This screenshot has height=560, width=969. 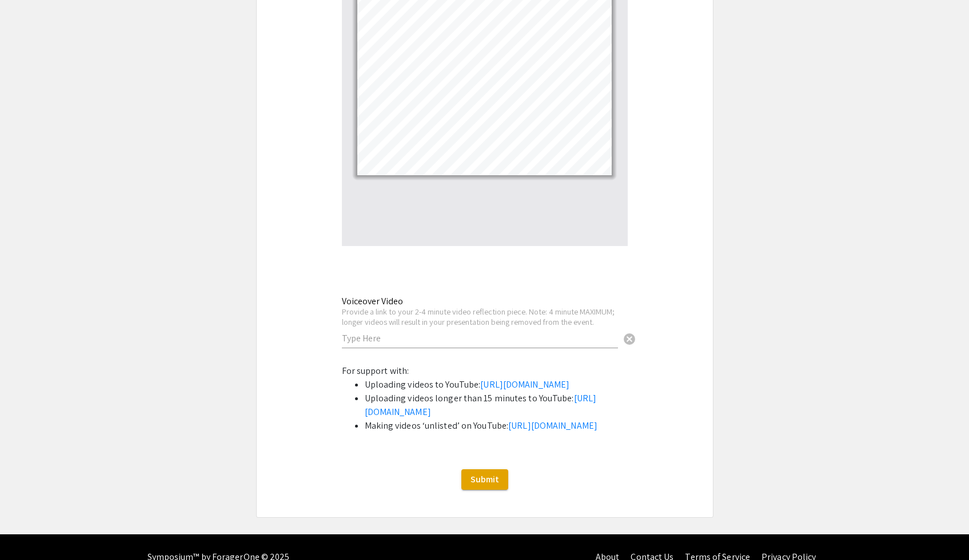 I want to click on div: Provide a link to your 2-4 minute video reflection piece. Note: 4 minute MAXIMUM; longer videos w..., so click(x=480, y=317).